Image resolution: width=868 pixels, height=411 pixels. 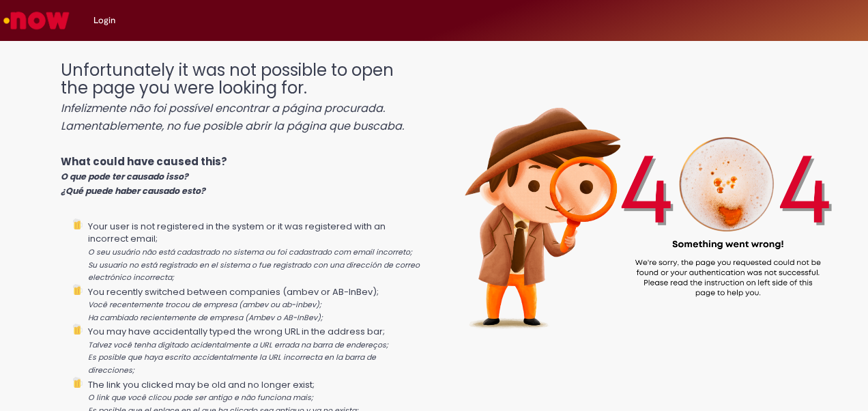 I want to click on p: What could have caused this?, so click(x=242, y=176).